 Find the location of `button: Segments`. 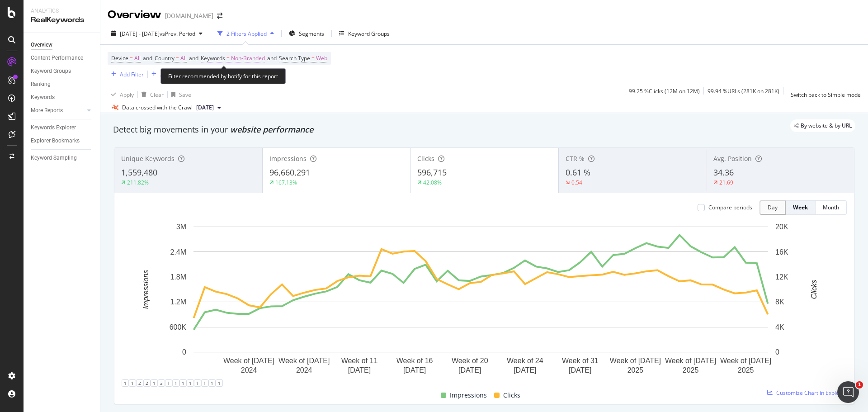

button: Segments is located at coordinates (306, 34).